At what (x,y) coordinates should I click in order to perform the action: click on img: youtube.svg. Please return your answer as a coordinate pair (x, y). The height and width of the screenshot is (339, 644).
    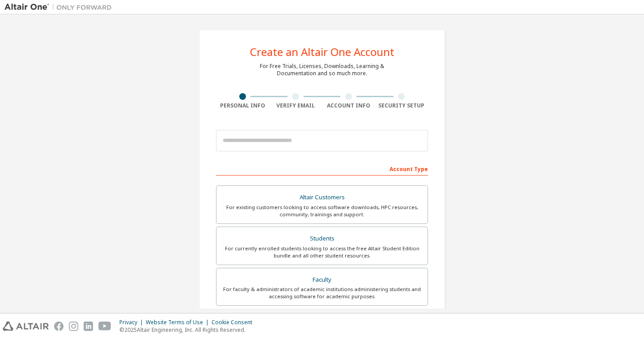
    Looking at the image, I should click on (104, 326).